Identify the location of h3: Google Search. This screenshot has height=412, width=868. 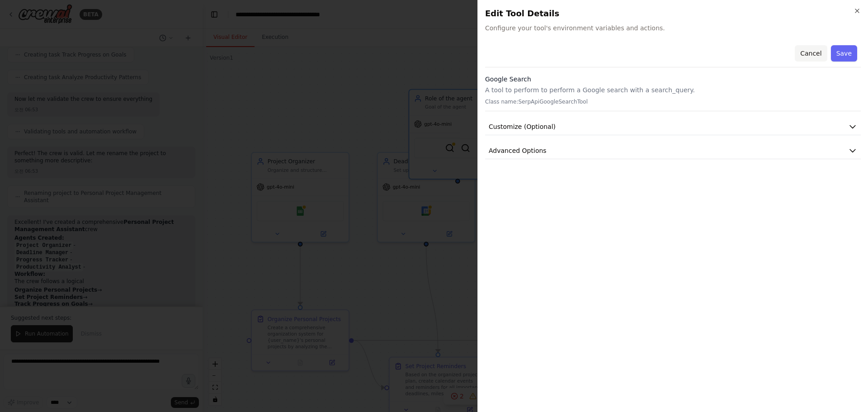
(673, 79).